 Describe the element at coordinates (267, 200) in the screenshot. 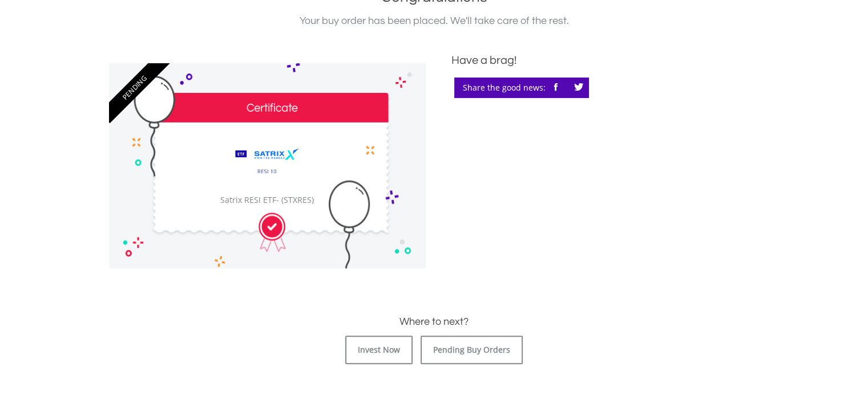

I see `div: Satrix RESI ETF` at that location.